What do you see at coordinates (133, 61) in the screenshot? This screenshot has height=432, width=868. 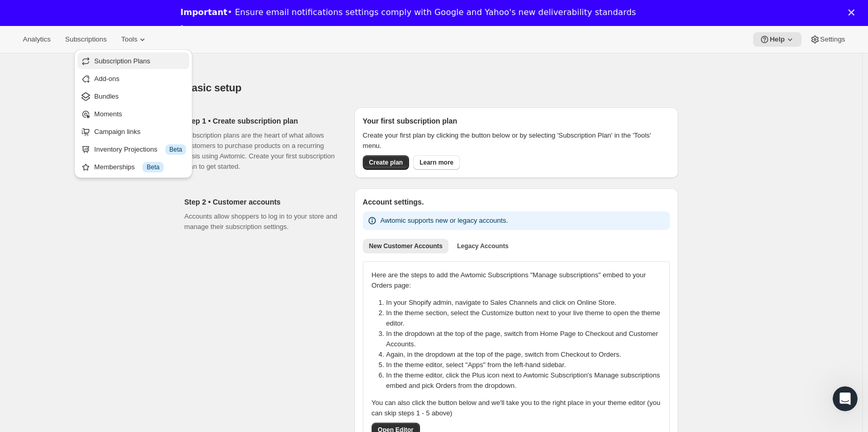 I see `button: Subscription Plans` at bounding box center [133, 61].